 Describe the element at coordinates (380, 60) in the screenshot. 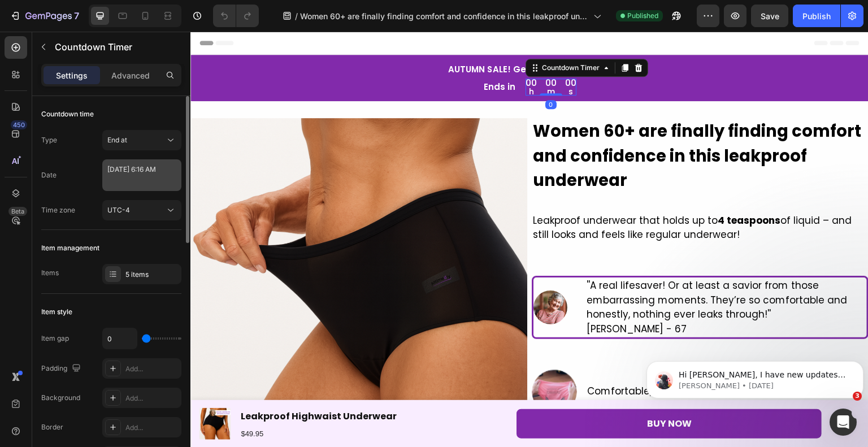

I see `p: s` at that location.